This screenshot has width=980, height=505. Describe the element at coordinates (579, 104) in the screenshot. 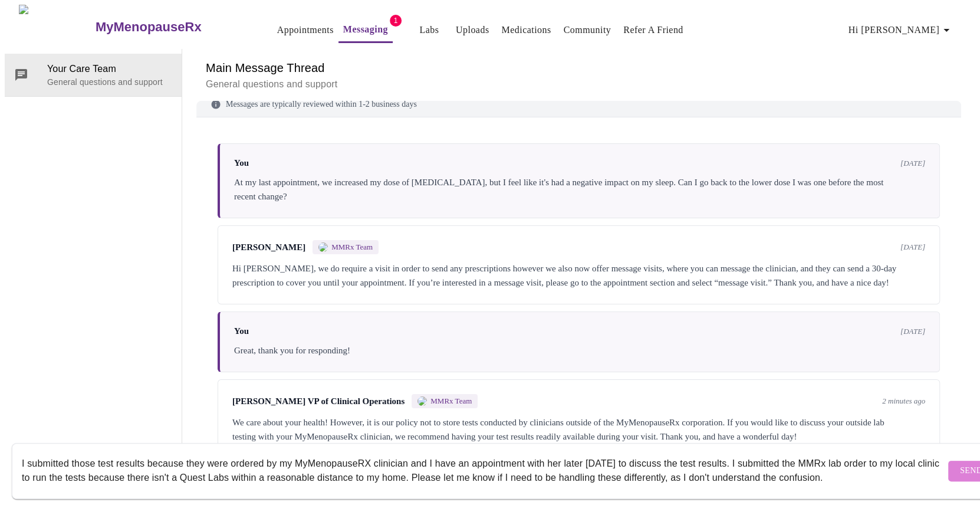

I see `div: Messages are typically reviewed within 1-2 business days` at that location.